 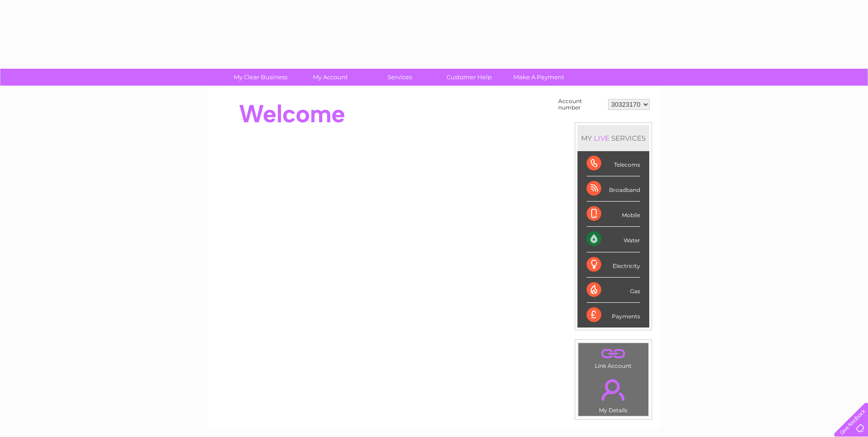 What do you see at coordinates (613, 394) in the screenshot?
I see `td: My Details` at bounding box center [613, 394].